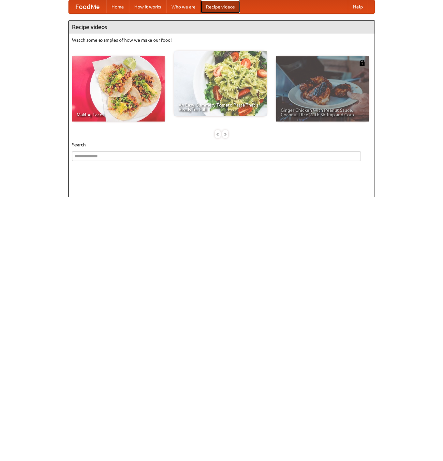  What do you see at coordinates (222, 40) in the screenshot?
I see `p: Watch some examples of how we make our food!` at bounding box center [222, 40].